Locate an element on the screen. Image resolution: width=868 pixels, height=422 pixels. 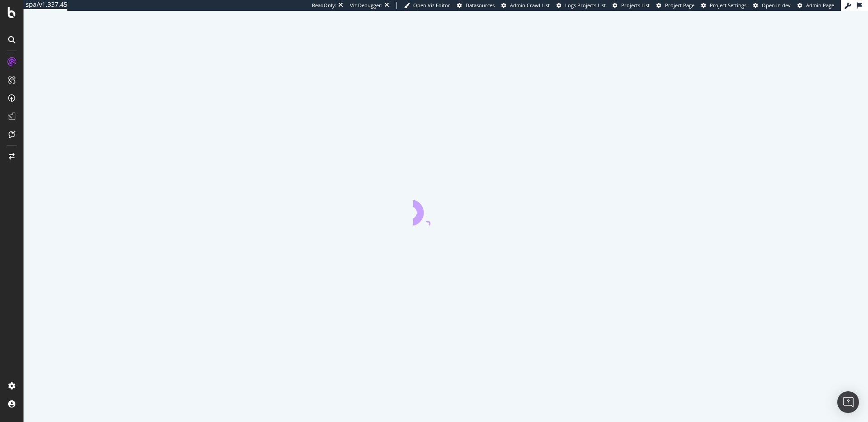
span: Datasources is located at coordinates (480, 5).